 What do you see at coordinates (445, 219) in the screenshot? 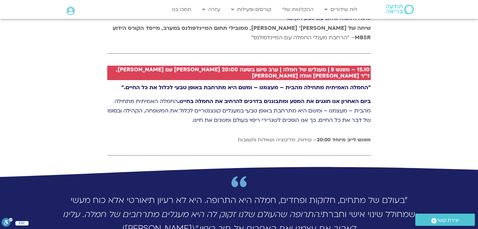
I see `a: יצירת קשר` at bounding box center [445, 219].